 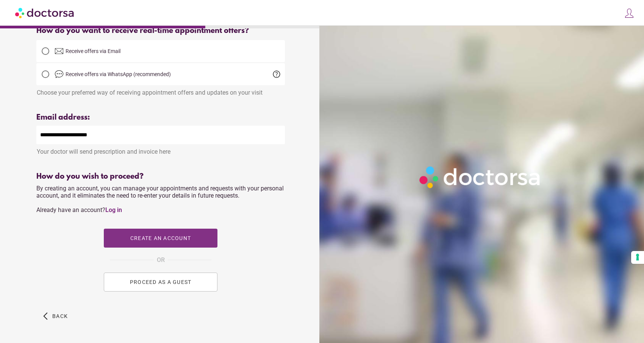 What do you see at coordinates (113, 210) in the screenshot?
I see `a: Log in` at bounding box center [113, 210].